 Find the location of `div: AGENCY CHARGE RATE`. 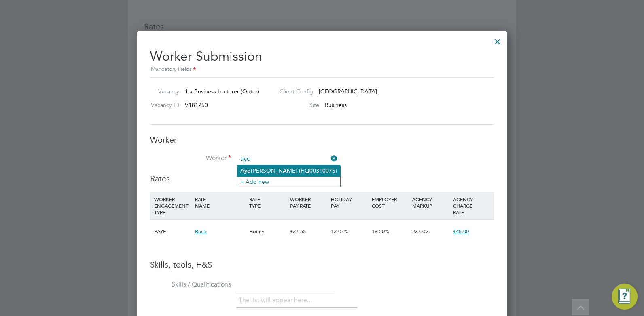

div: AGENCY CHARGE RATE is located at coordinates (472, 206).